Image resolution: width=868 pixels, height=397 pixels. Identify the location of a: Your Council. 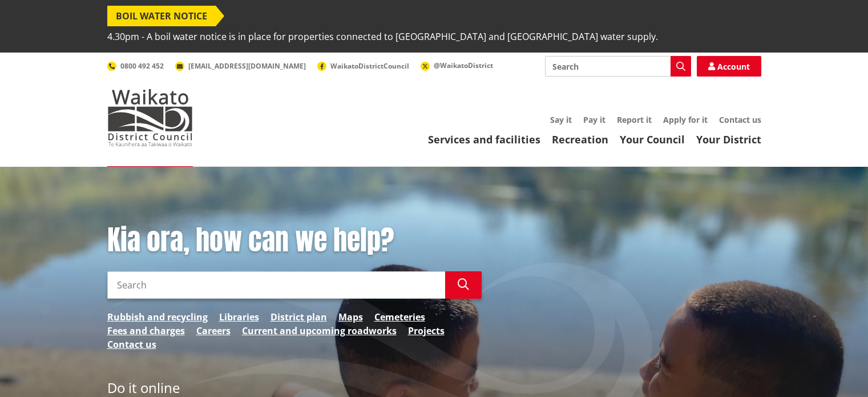
(652, 139).